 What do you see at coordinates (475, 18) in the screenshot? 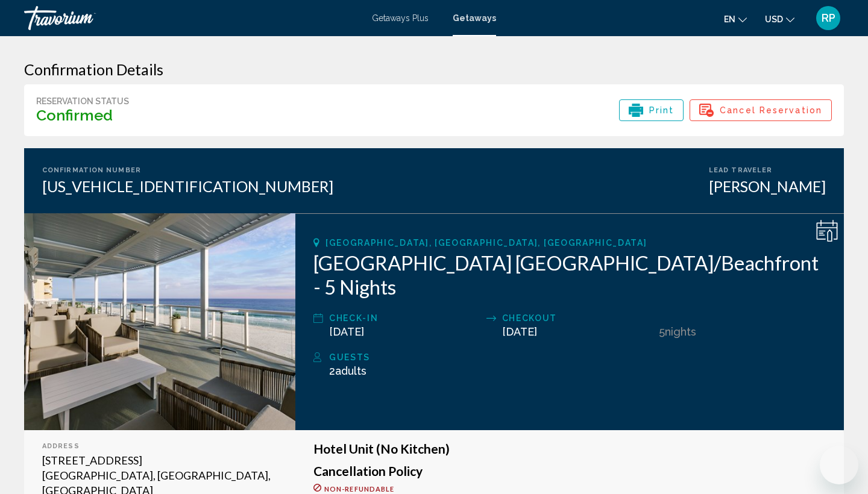
I see `span: Getaways` at bounding box center [475, 18].